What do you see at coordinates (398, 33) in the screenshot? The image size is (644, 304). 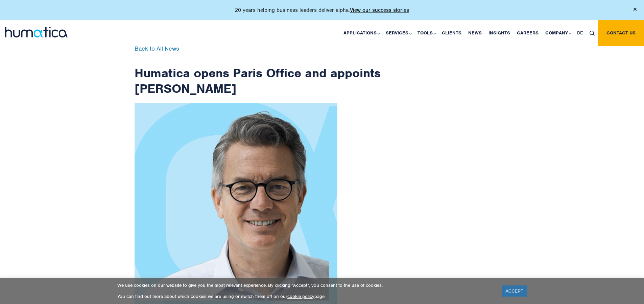 I see `a: Services` at bounding box center [398, 33].